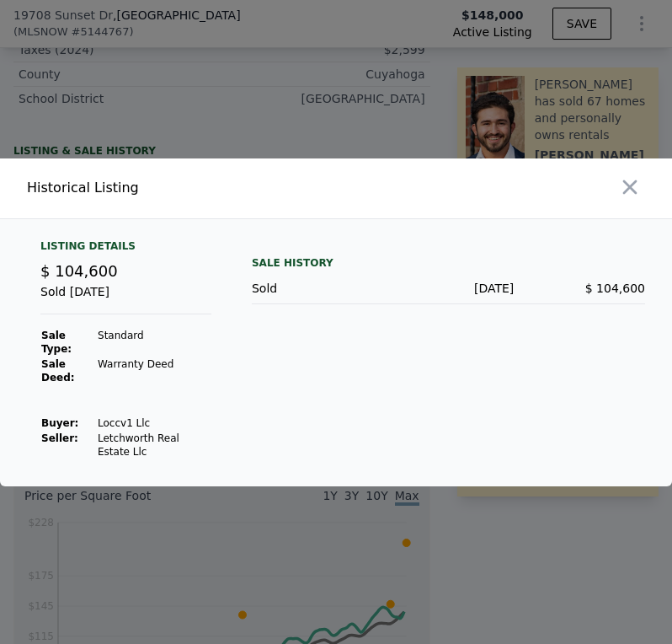 Image resolution: width=672 pixels, height=644 pixels. Describe the element at coordinates (154, 342) in the screenshot. I see `td: Standard` at that location.